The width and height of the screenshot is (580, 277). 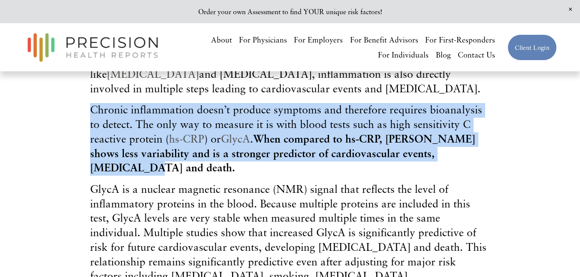 I want to click on div: Chat Widget, so click(x=559, y=256).